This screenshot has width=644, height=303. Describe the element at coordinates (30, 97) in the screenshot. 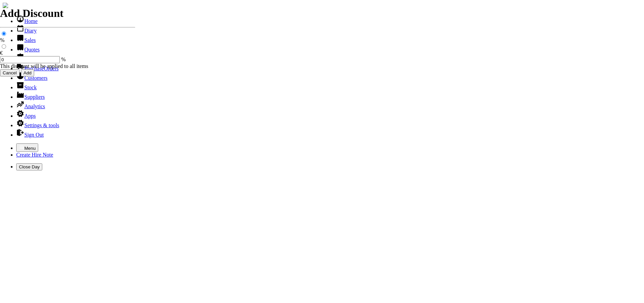

I see `a: Suppliers` at that location.